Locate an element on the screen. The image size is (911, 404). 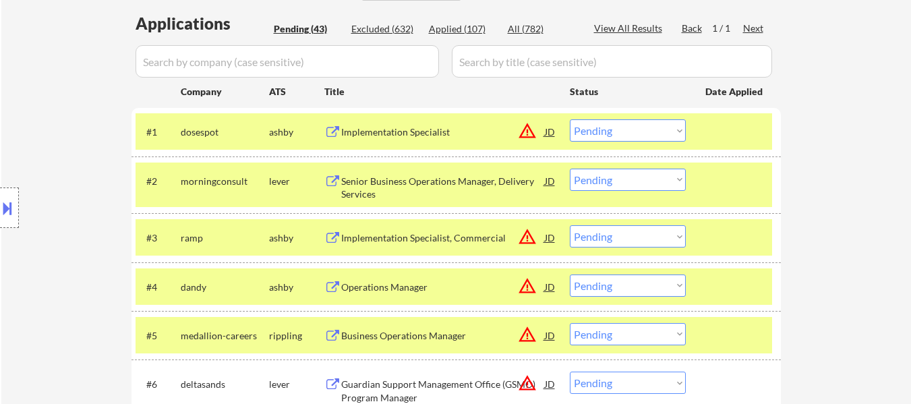
div: 1 / 1 is located at coordinates (728, 28).